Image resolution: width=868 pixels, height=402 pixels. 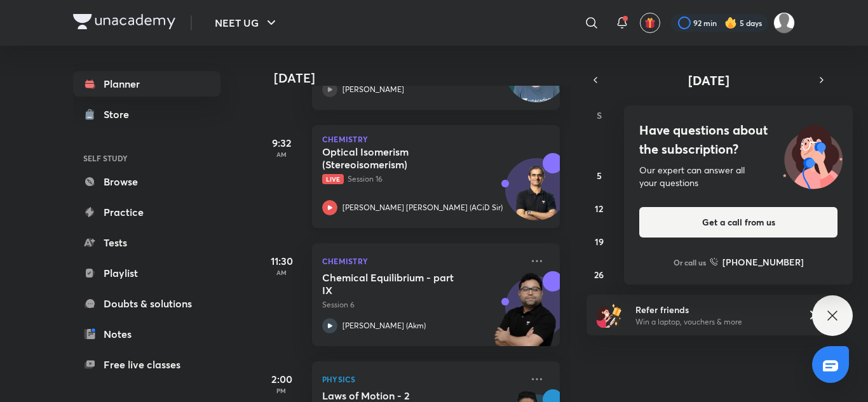 I want to click on h5: Laws of Motion - 2, so click(x=401, y=396).